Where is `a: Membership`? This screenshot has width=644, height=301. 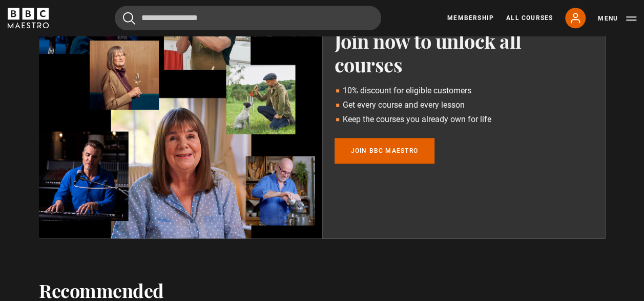 a: Membership is located at coordinates (470, 18).